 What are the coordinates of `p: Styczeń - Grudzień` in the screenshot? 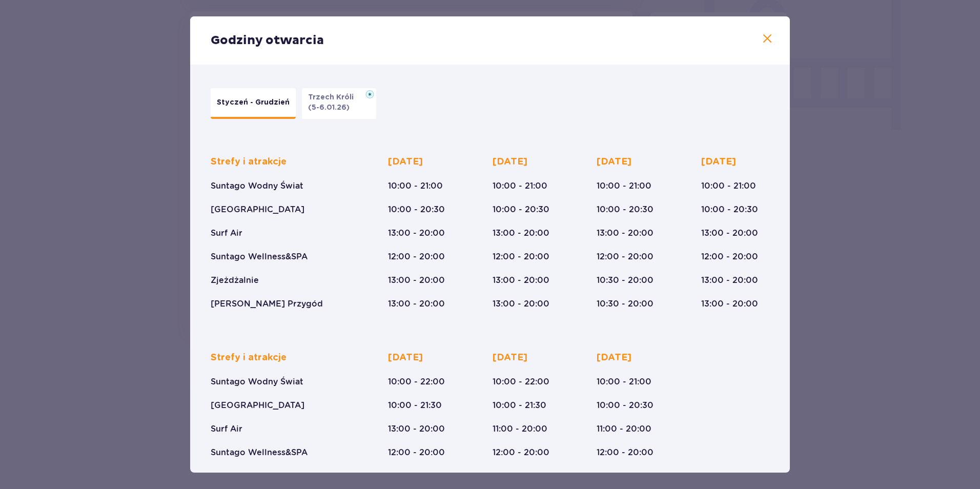 It's located at (253, 102).